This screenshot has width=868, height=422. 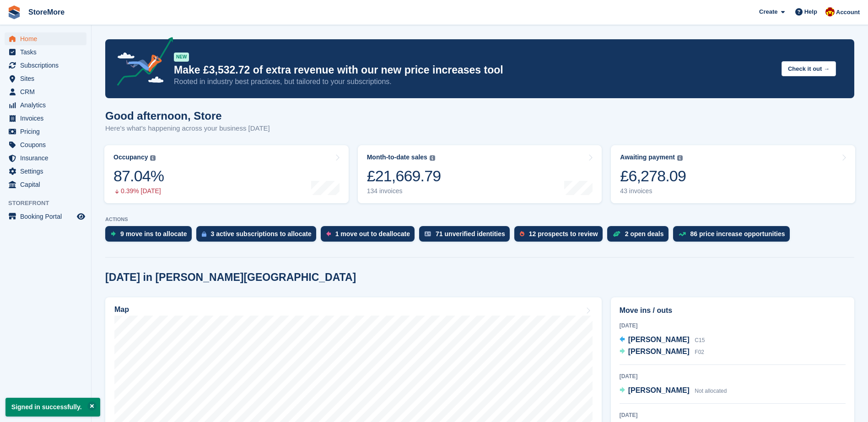 What do you see at coordinates (640, 236) in the screenshot?
I see `a: 2 open deals` at bounding box center [640, 236].